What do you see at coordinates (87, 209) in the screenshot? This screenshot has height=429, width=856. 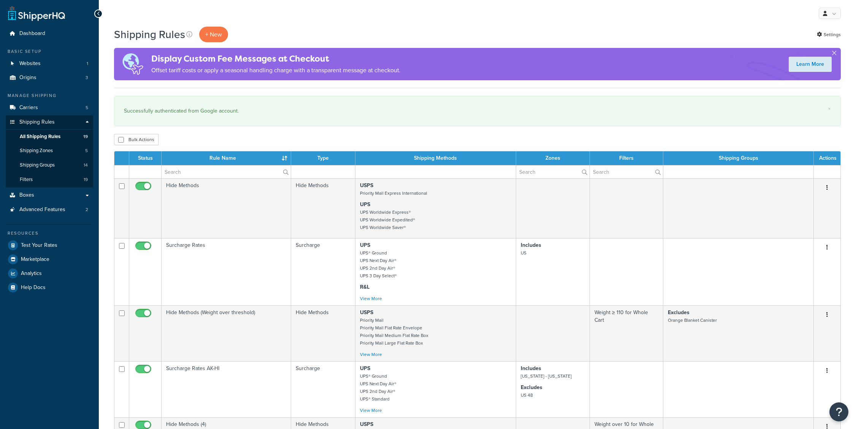 I see `span: 2` at bounding box center [87, 209].